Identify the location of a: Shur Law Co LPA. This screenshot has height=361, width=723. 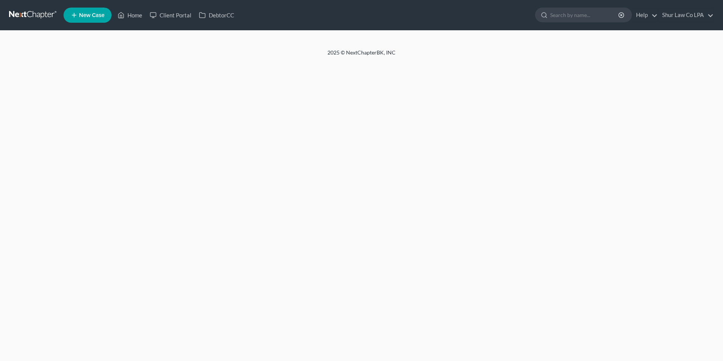
(686, 15).